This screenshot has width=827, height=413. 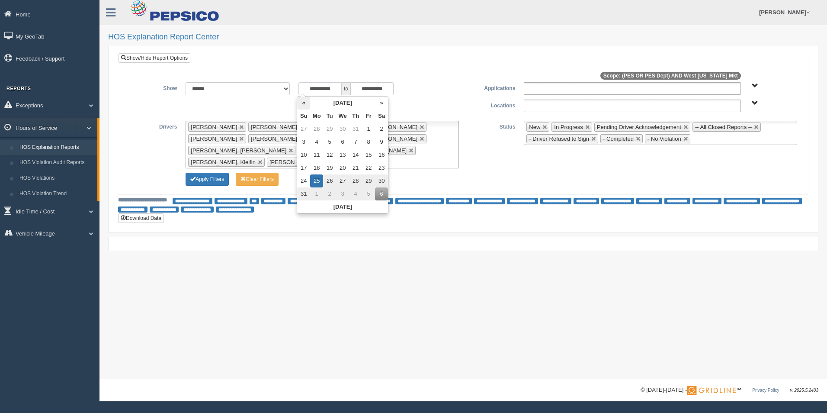 What do you see at coordinates (56, 163) in the screenshot?
I see `a: HOS Violation Audit Reports` at bounding box center [56, 163].